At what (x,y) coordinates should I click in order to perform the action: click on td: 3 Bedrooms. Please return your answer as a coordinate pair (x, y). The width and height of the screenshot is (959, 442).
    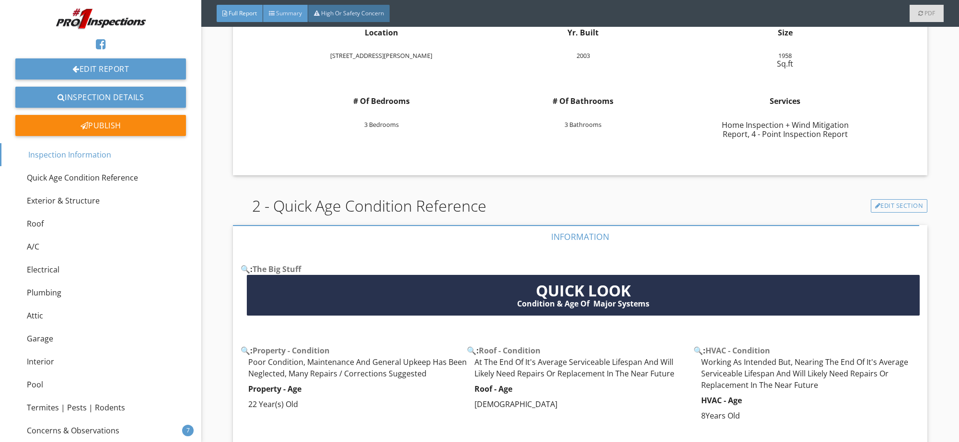
    Looking at the image, I should click on (381, 130).